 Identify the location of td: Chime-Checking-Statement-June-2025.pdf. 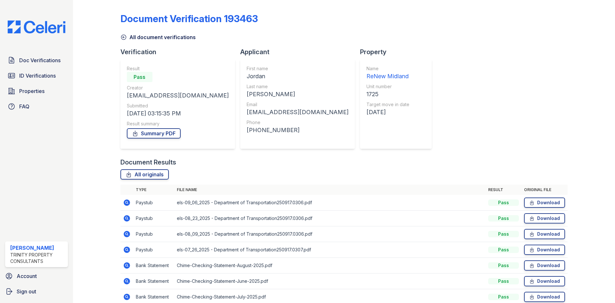
(330, 281).